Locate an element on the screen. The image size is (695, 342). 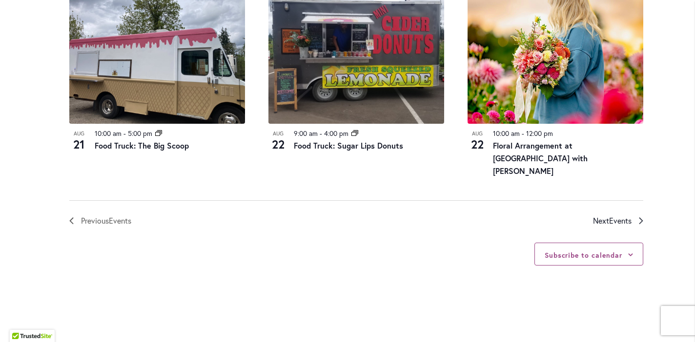
span: Next is located at coordinates (612, 221).